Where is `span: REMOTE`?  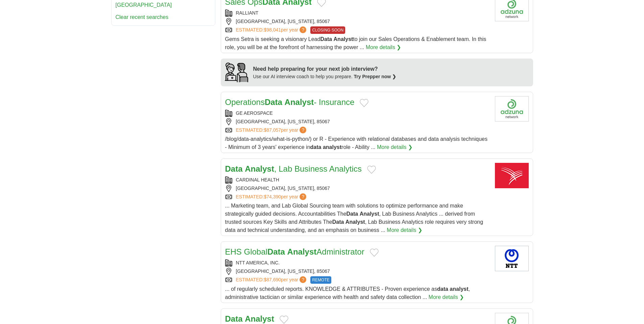 span: REMOTE is located at coordinates (320, 280).